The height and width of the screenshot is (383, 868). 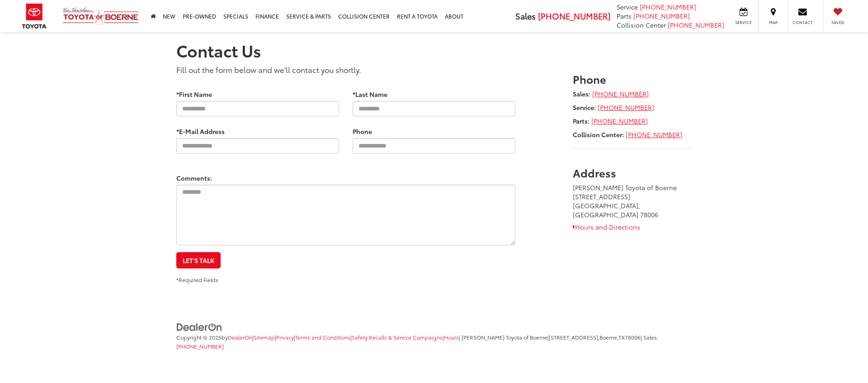 What do you see at coordinates (633, 337) in the screenshot?
I see `span: 78006` at bounding box center [633, 337].